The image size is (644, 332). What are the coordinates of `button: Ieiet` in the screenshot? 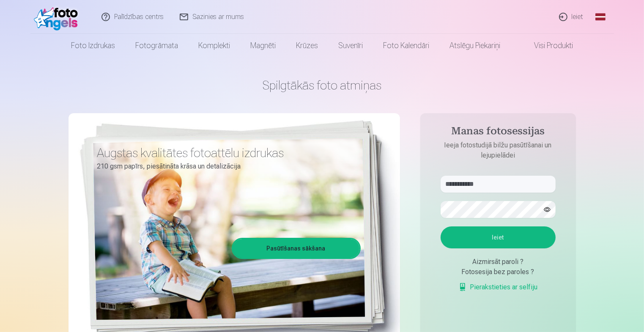 It's located at (498, 237).